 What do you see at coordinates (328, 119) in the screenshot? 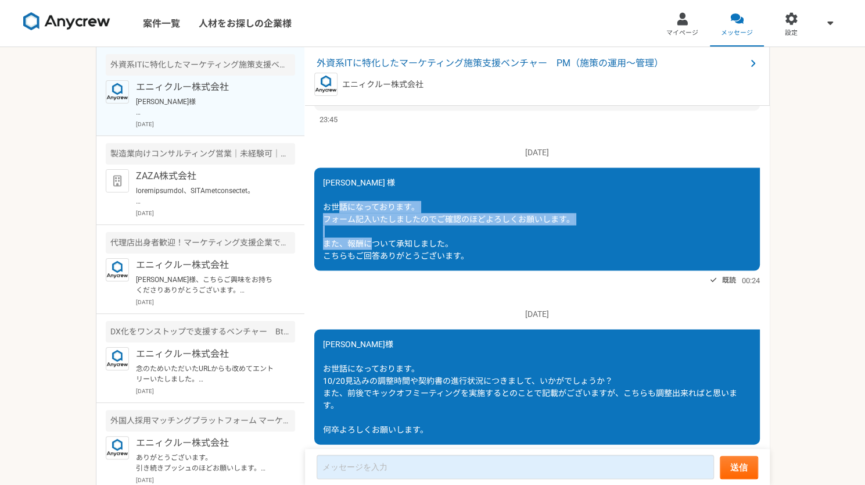
I see `span: 23:45` at bounding box center [328, 119].